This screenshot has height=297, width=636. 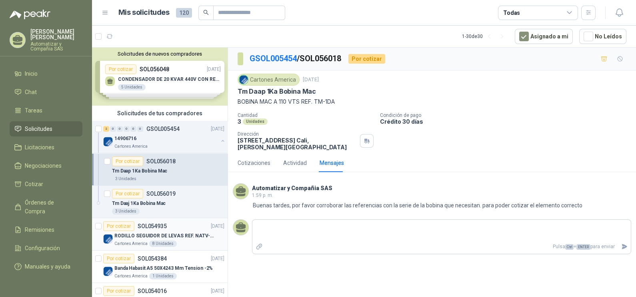 What do you see at coordinates (254, 163) in the screenshot?
I see `div: Cotizaciones` at bounding box center [254, 163].